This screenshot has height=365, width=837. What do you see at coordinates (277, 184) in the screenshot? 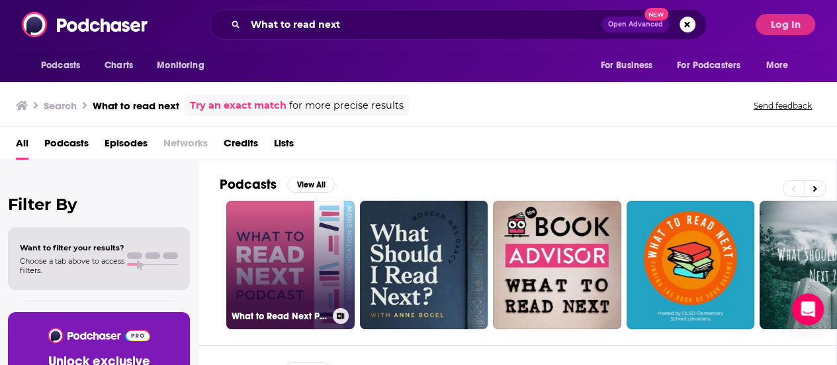
I see `a: PodcastsView All` at bounding box center [277, 184].